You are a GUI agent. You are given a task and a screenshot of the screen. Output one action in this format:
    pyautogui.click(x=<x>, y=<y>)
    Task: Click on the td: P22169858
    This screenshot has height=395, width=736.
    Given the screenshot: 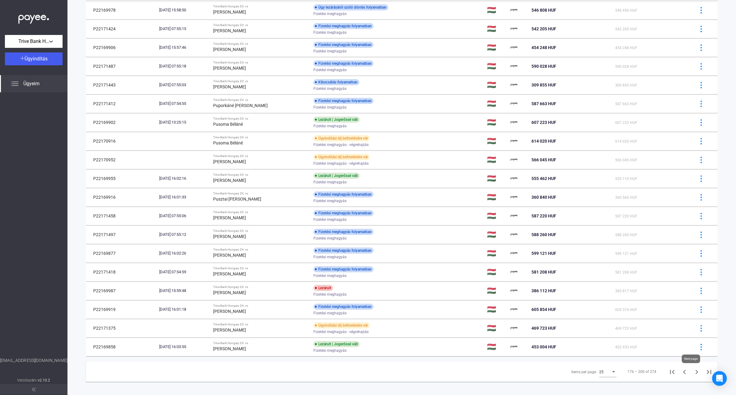 What is the action you would take?
    pyautogui.click(x=121, y=347)
    